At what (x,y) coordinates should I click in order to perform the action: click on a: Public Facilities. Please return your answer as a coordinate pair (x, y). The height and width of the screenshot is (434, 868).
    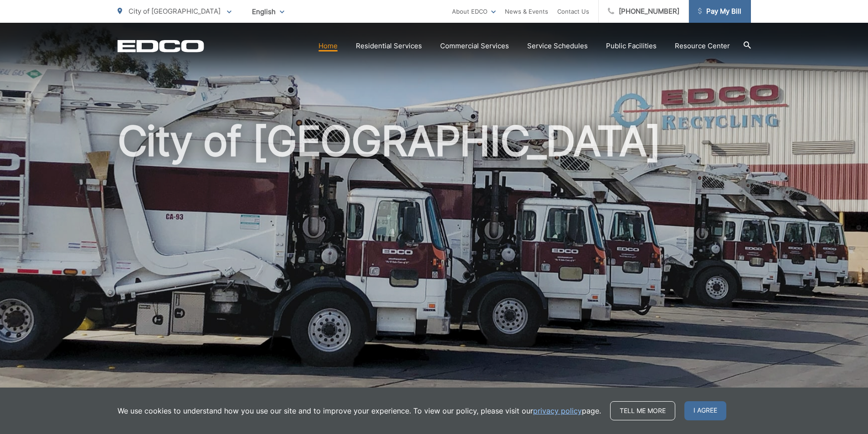
    Looking at the image, I should click on (631, 46).